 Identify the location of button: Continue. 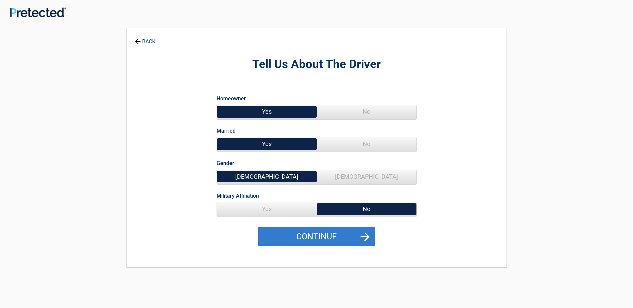
(317, 237).